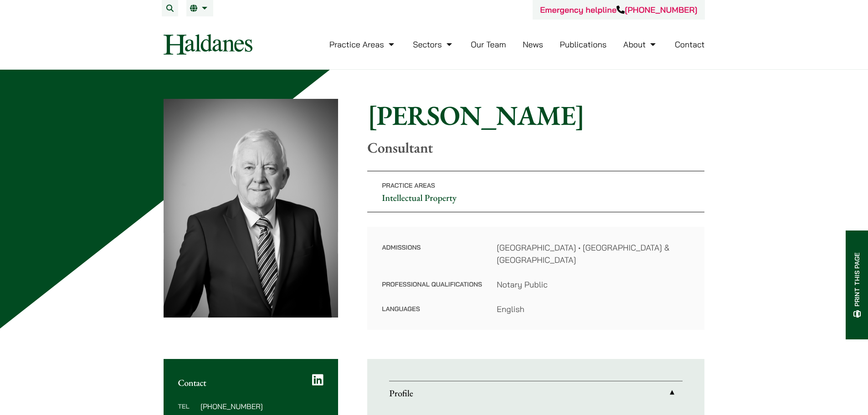 The height and width of the screenshot is (415, 868). I want to click on h2: Contact, so click(251, 382).